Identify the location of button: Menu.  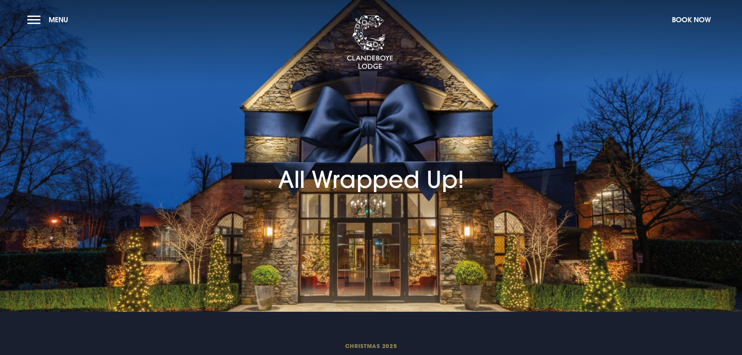
(49, 19).